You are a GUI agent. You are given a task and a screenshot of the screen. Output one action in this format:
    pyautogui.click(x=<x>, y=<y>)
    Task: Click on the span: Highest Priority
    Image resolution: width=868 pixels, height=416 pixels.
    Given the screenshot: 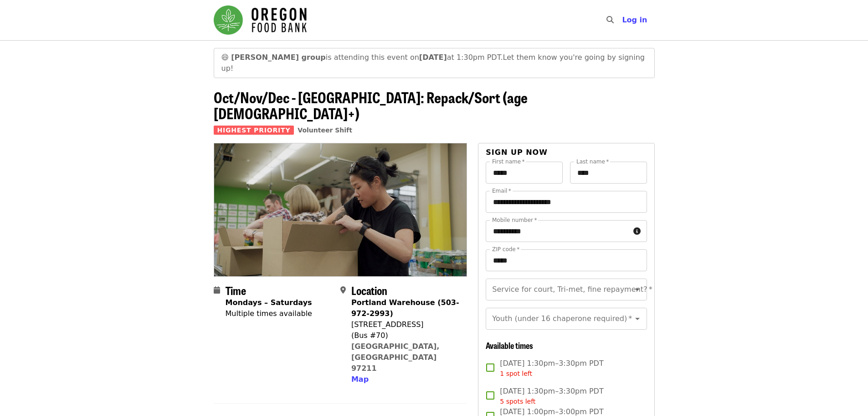 What is the action you would take?
    pyautogui.click(x=254, y=130)
    